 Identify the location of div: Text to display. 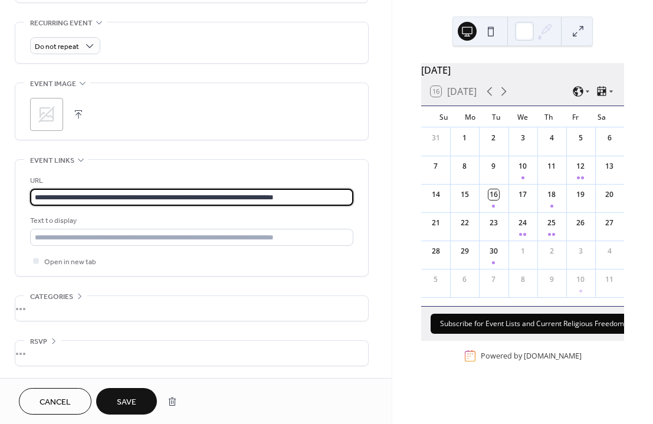
(191, 221).